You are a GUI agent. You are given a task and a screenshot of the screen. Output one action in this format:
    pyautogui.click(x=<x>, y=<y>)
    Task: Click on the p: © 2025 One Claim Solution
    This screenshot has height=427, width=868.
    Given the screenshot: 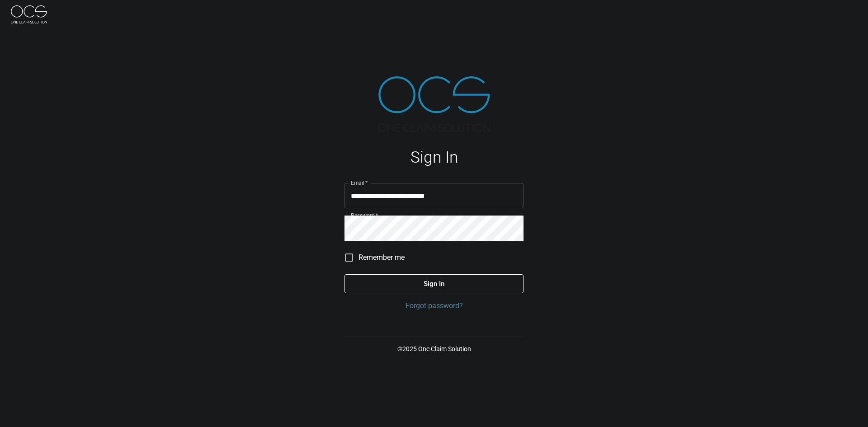 What is the action you would take?
    pyautogui.click(x=434, y=349)
    